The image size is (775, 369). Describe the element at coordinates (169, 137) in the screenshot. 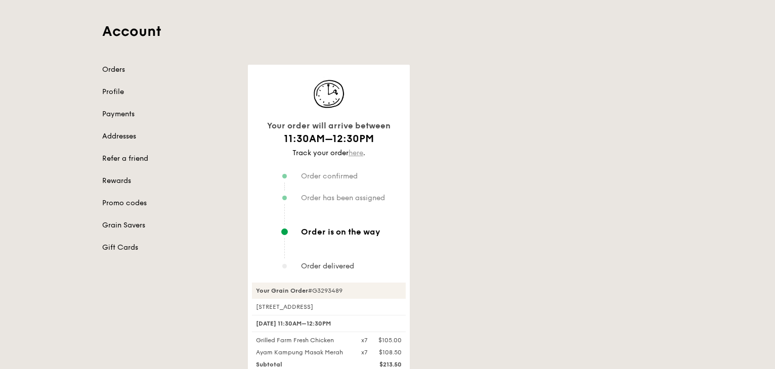

I see `a: Addresses` at that location.